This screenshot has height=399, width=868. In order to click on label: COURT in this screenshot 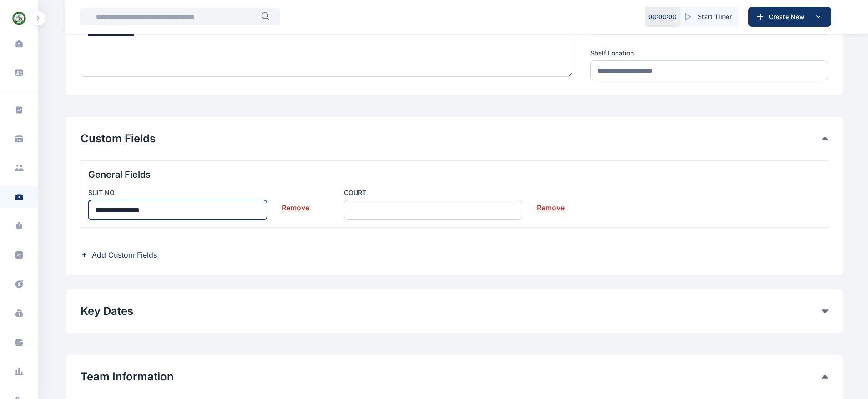, I will do `click(433, 192)`.